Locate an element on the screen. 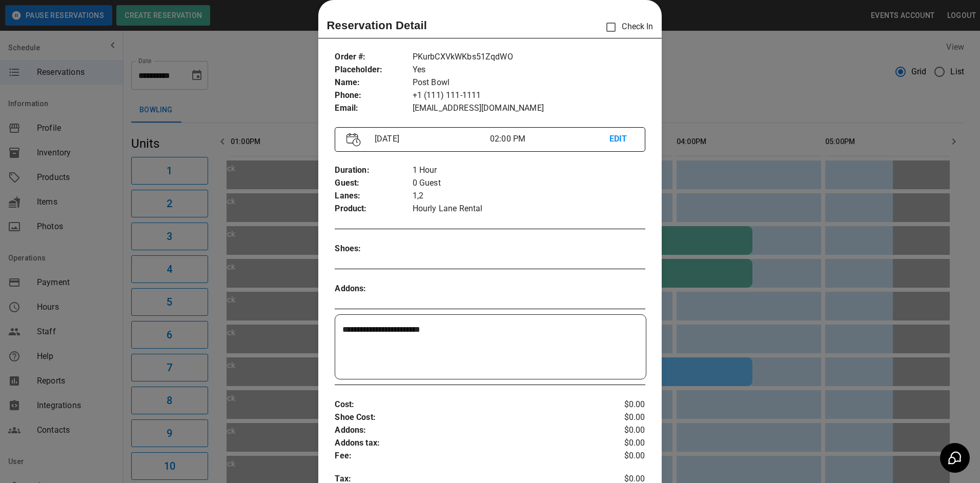 Image resolution: width=980 pixels, height=483 pixels. p: Email : is located at coordinates (373, 108).